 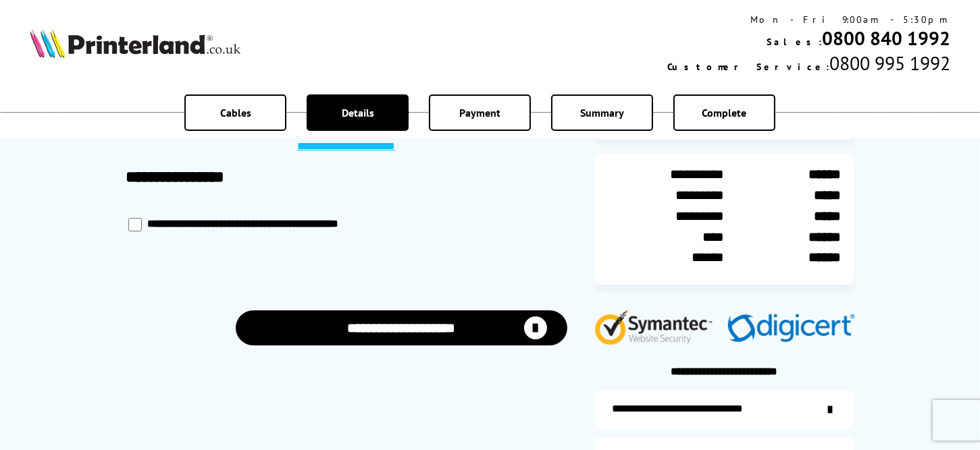 I want to click on div: Mon - Fri 9:00am - 5:30pm, so click(x=808, y=19).